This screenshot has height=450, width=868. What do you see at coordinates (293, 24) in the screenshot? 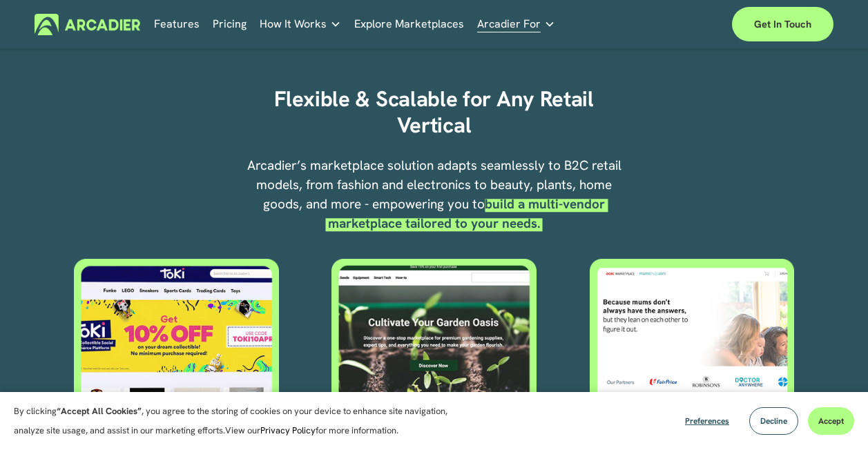
I see `span: How It Works` at bounding box center [293, 24].